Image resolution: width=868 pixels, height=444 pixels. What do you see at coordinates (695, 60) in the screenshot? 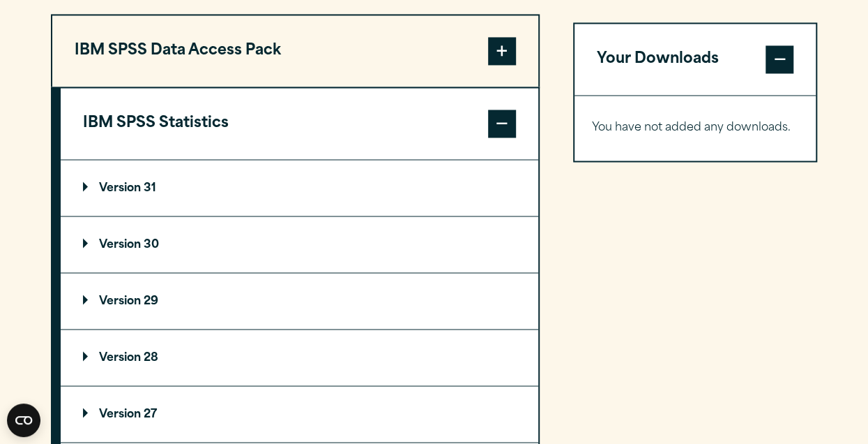
I see `button: Your Downloads` at bounding box center [695, 60].